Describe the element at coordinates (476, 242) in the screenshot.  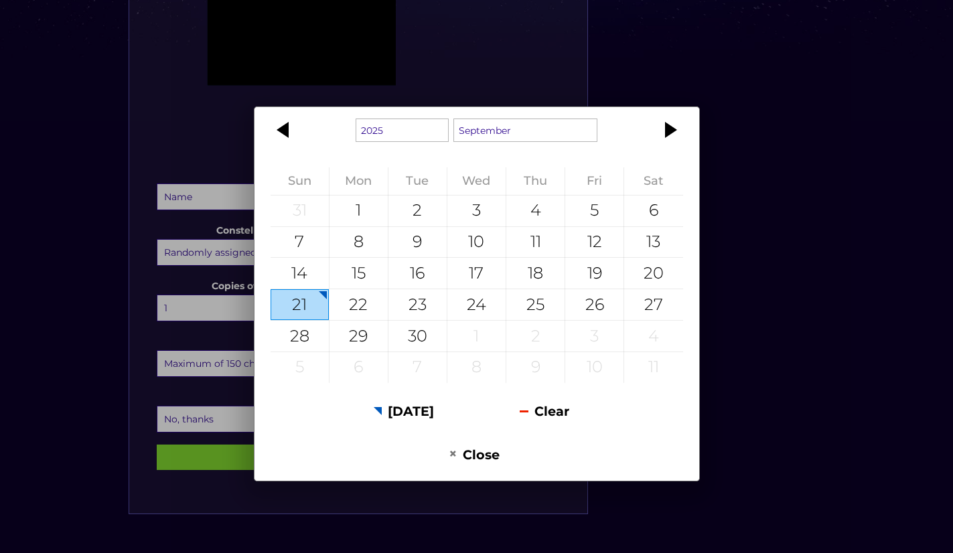
I see `div: 10 September 2025` at that location.